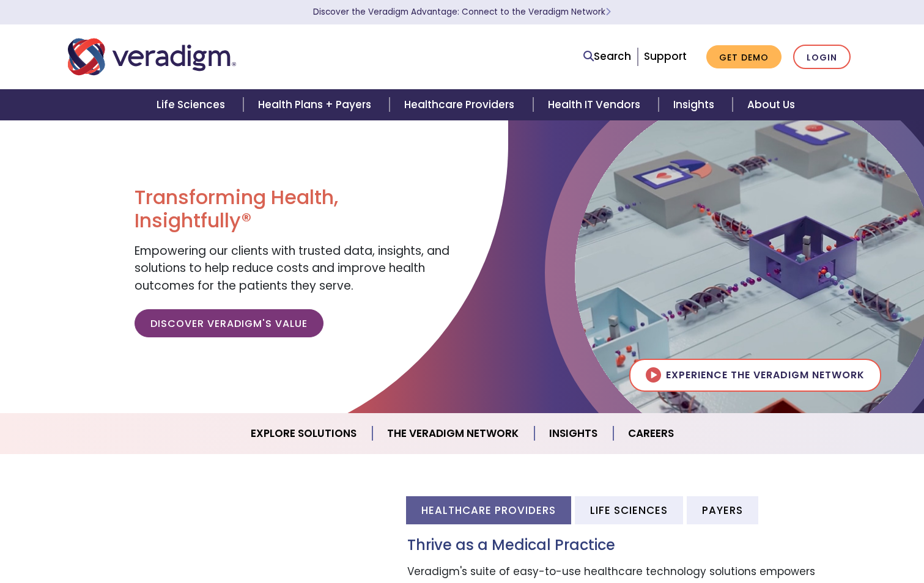 The image size is (924, 583). What do you see at coordinates (304, 433) in the screenshot?
I see `a: Explore Solutions` at bounding box center [304, 433].